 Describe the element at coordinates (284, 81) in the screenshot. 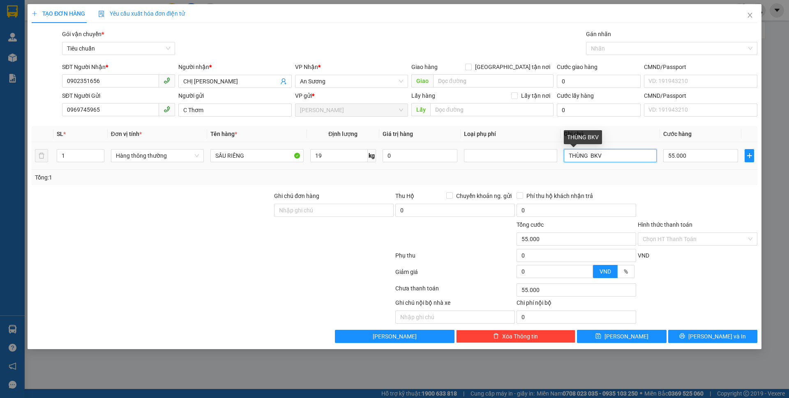

I see `span: user-add` at that location.